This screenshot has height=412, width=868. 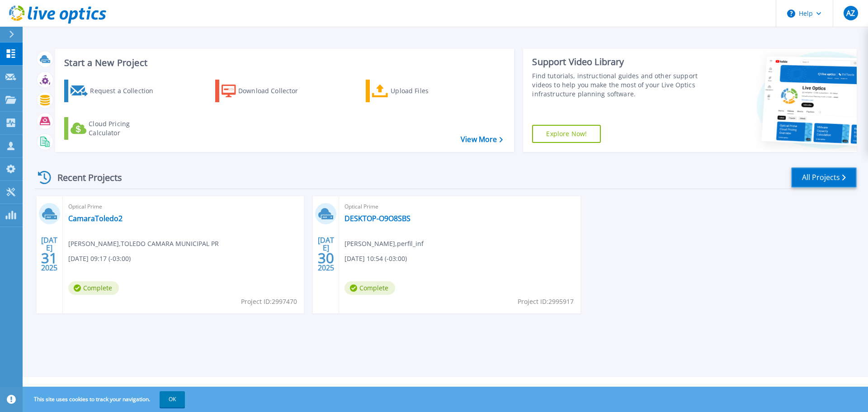 What do you see at coordinates (283, 63) in the screenshot?
I see `h3: Start a New Project` at bounding box center [283, 63].